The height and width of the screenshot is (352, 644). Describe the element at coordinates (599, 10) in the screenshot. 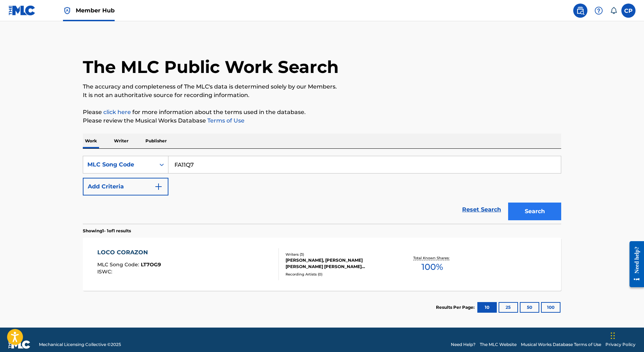

I see `div: Help` at that location.